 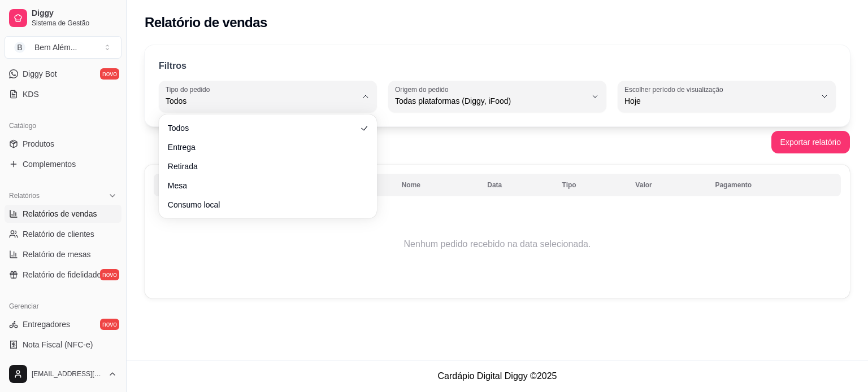 What do you see at coordinates (20, 48) in the screenshot?
I see `span: B` at bounding box center [20, 48].